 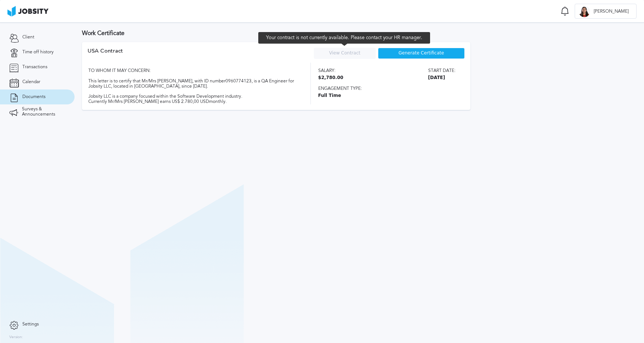 What do you see at coordinates (105, 55) in the screenshot?
I see `div: USA Contract` at bounding box center [105, 55].